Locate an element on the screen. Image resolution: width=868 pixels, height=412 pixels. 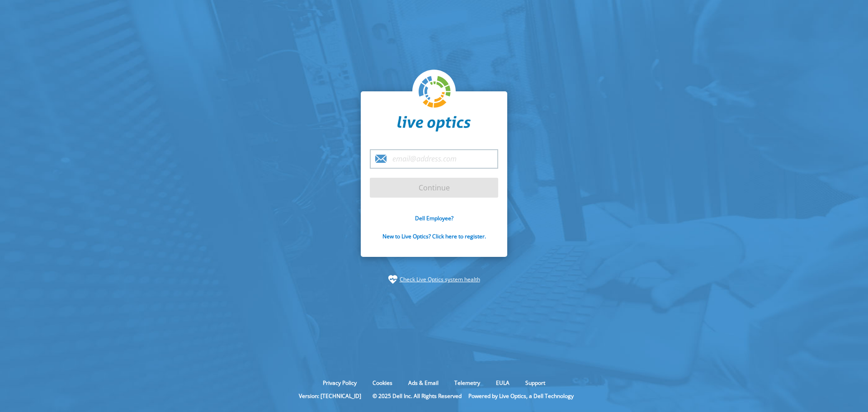
a: Privacy Policy is located at coordinates (339, 383).